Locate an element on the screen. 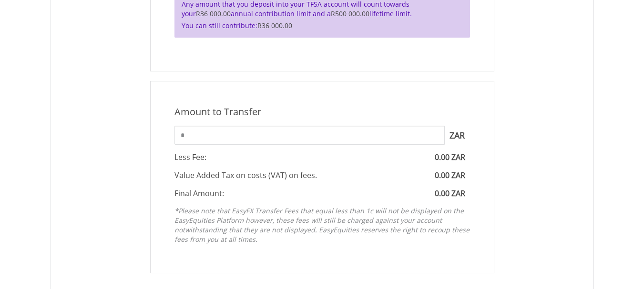 This screenshot has height=289, width=644. span: R500 000.00 is located at coordinates (350, 13).